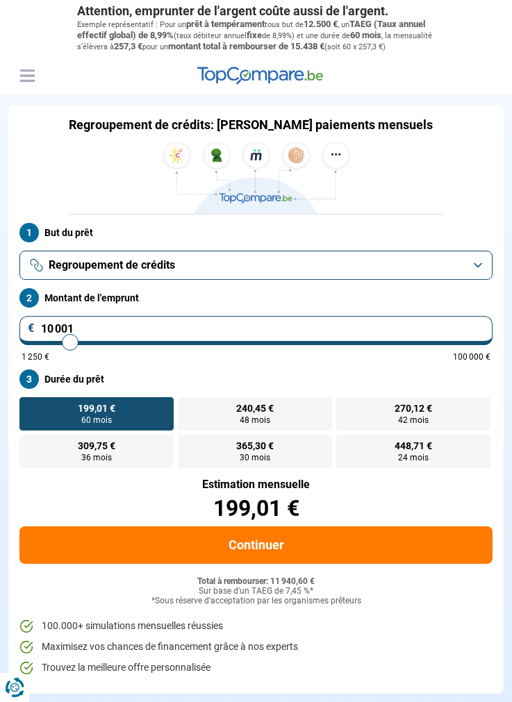 The image size is (512, 702). I want to click on span: 1 250 €, so click(35, 357).